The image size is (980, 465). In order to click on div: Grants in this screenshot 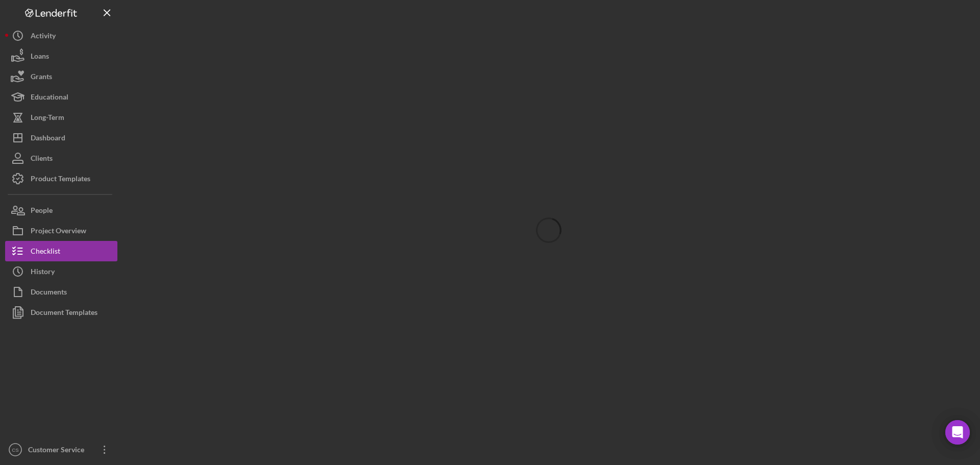, I will do `click(41, 78)`.